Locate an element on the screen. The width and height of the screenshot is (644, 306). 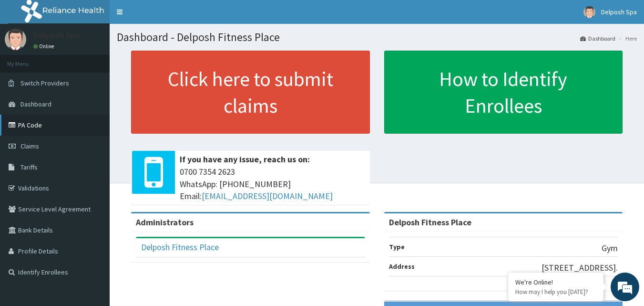
a: Delposh Fitness Place is located at coordinates (180, 246).